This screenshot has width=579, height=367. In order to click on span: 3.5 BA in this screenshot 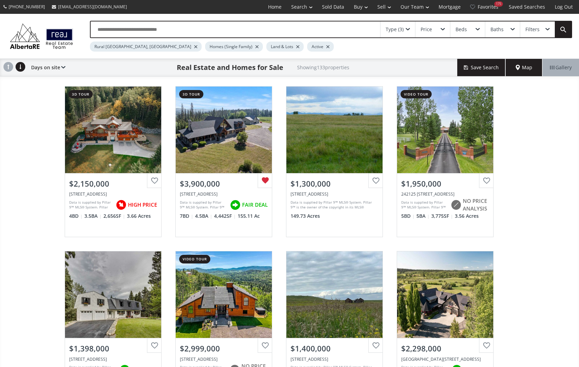, I will do `click(93, 216)`.